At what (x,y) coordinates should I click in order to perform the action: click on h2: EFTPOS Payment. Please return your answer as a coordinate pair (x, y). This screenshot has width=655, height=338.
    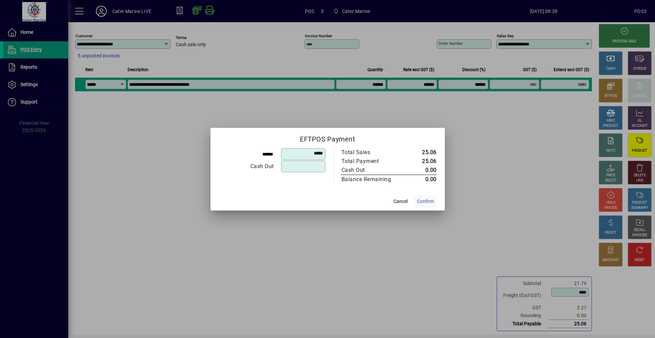
    Looking at the image, I should click on (328, 138).